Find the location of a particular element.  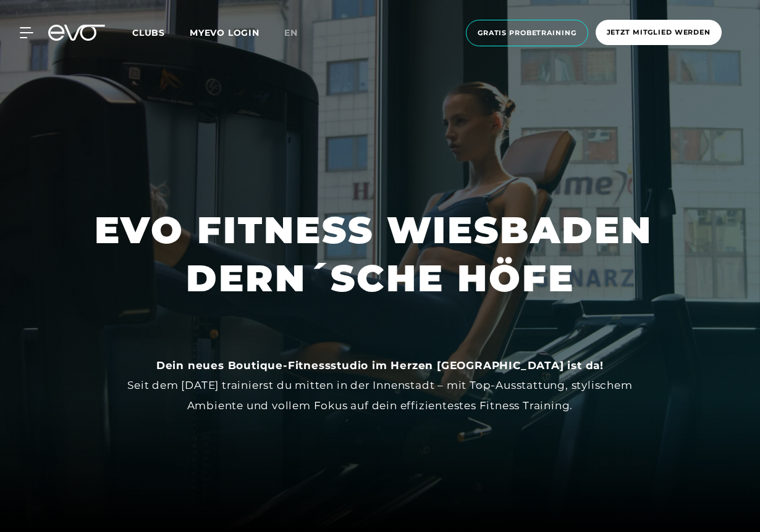

a: Gratis Probetraining is located at coordinates (527, 33).